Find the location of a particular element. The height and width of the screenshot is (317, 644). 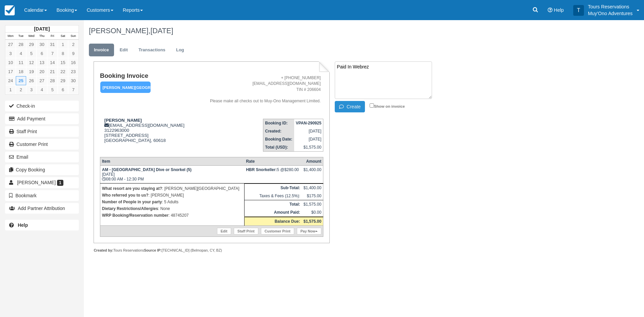

button: Check-in is located at coordinates (42, 106).